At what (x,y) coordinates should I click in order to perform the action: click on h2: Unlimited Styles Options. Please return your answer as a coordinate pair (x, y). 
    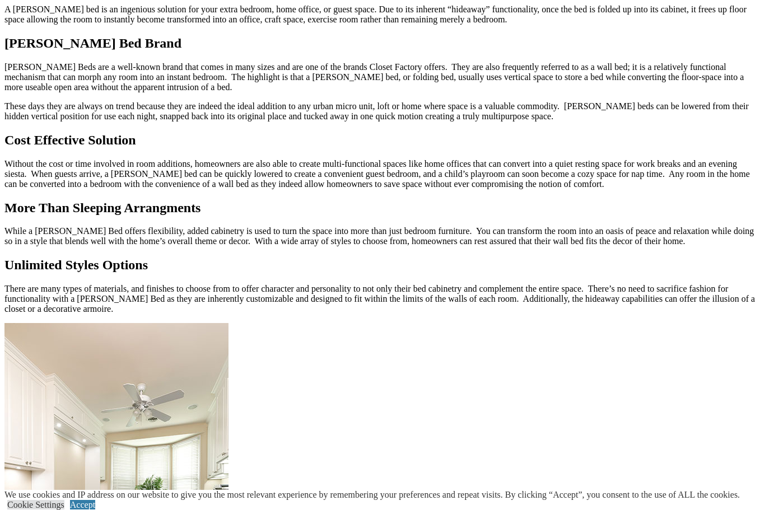
    Looking at the image, I should click on (382, 265).